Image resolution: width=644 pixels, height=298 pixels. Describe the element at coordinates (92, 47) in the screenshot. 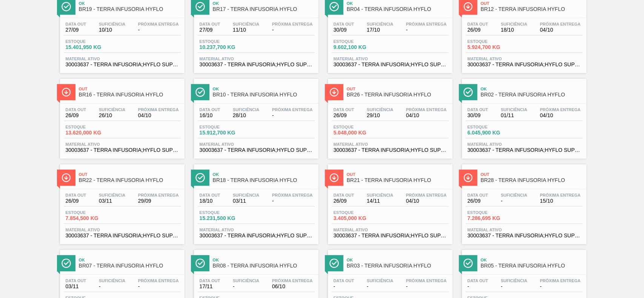

I see `span: 15.401,950 KG` at that location.